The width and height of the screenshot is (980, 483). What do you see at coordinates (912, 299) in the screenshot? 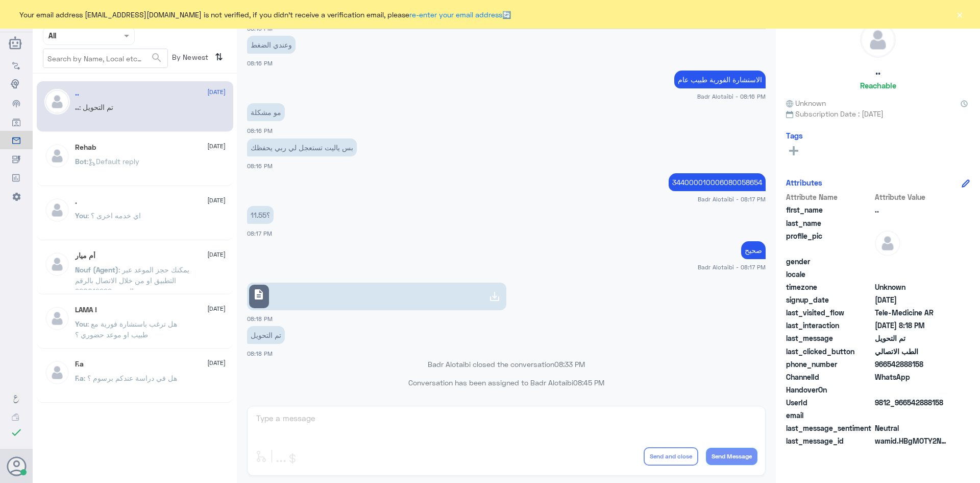
I see `span: 2025-08-02T17:01:03.804Z` at bounding box center [912, 299].